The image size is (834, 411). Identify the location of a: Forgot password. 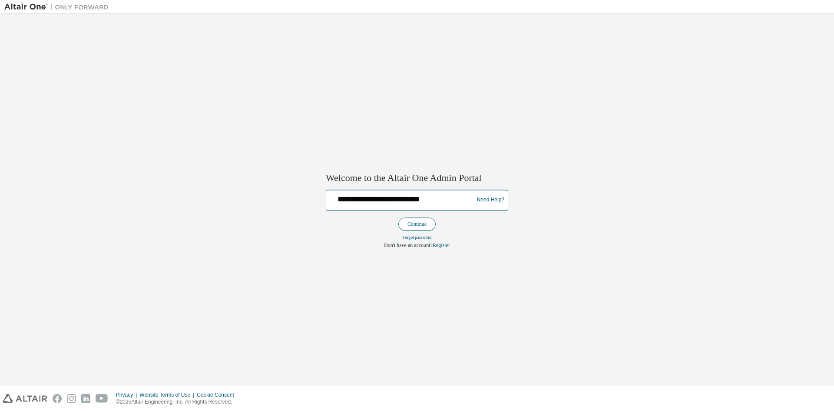
(417, 237).